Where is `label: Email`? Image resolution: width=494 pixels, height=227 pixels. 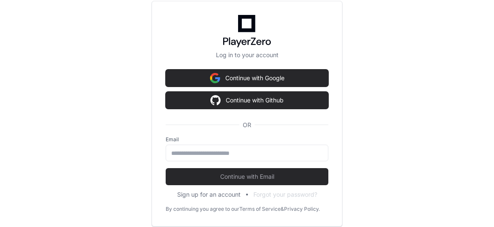 label: Email is located at coordinates (247, 139).